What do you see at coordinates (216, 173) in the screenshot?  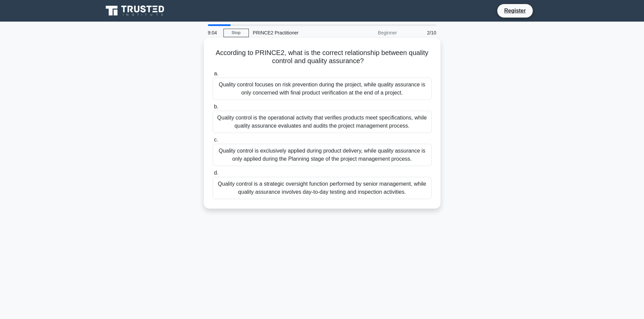 I see `span: d.` at bounding box center [216, 173].